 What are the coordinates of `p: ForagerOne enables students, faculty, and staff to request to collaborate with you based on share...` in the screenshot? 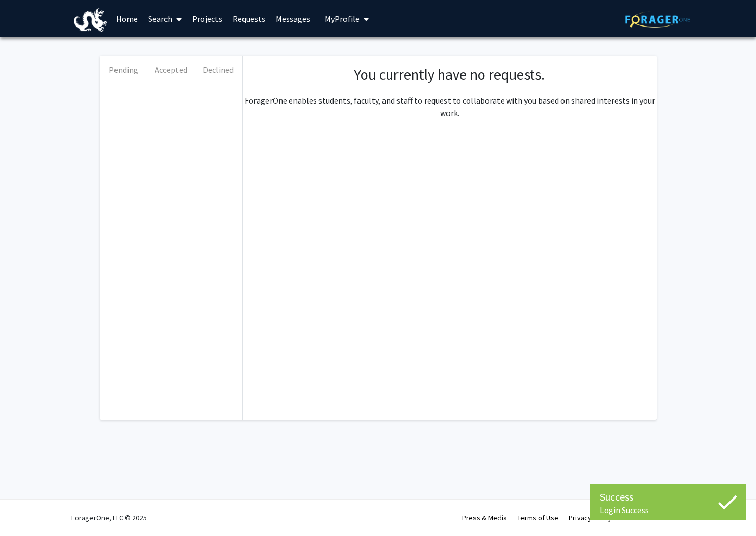 It's located at (449, 106).